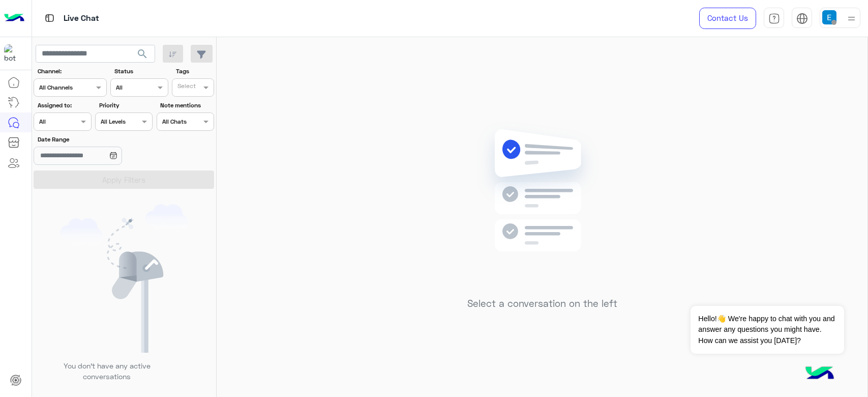 Image resolution: width=868 pixels, height=397 pixels. What do you see at coordinates (186, 105) in the screenshot?
I see `label: Note mentions` at bounding box center [186, 105].